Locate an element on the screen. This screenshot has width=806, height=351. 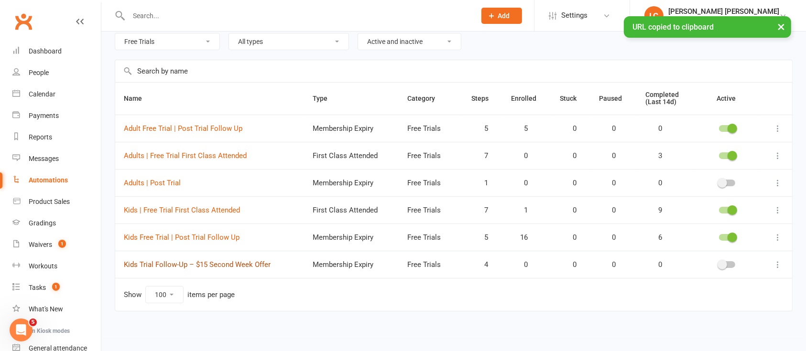
div: Messages is located at coordinates (44, 159).